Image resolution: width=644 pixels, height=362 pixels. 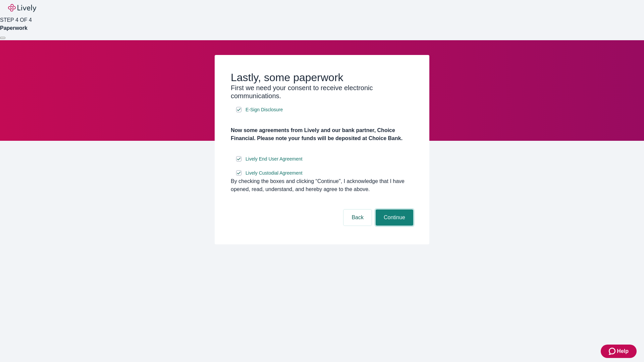 I want to click on span: Help, so click(x=623, y=351).